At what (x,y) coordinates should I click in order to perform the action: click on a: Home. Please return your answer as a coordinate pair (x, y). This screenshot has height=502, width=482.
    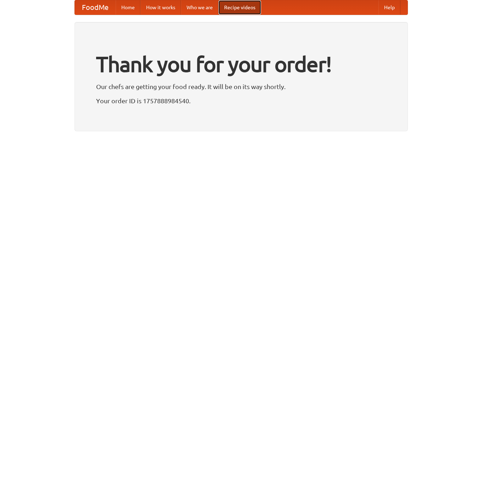
    Looking at the image, I should click on (128, 7).